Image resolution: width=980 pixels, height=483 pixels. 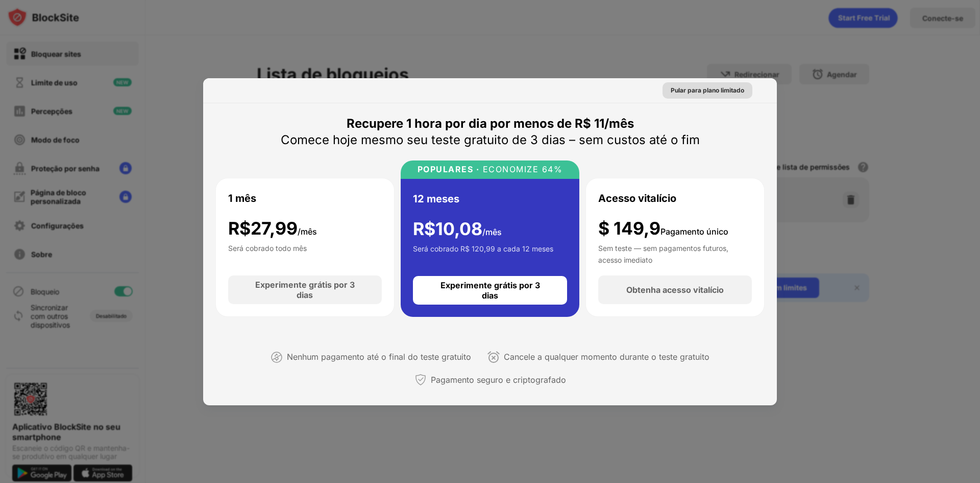 What do you see at coordinates (483, 248) in the screenshot?
I see `font: Será cobrado R$ 120,99 a cada 12 meses` at bounding box center [483, 248].